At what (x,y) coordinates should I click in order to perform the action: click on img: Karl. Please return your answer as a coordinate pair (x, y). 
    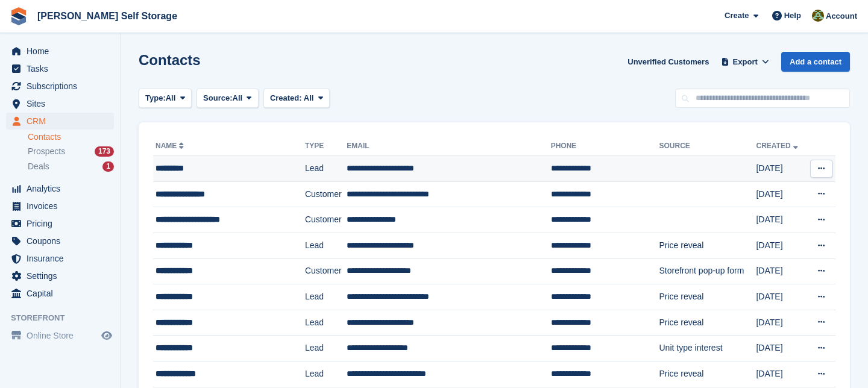
    Looking at the image, I should click on (818, 16).